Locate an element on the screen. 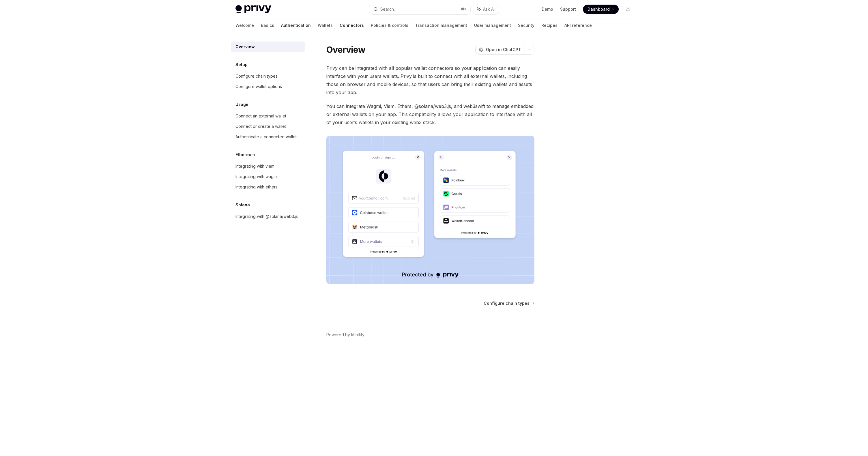  a: Transaction management is located at coordinates (441, 26).